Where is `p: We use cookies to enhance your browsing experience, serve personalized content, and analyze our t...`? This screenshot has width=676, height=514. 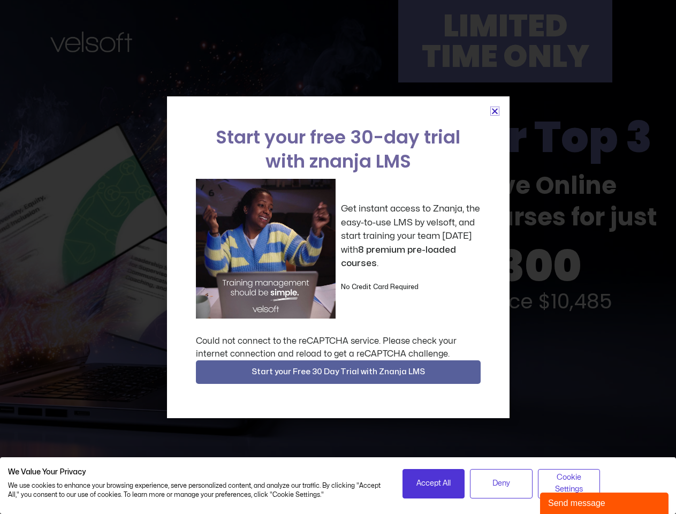 p: We use cookies to enhance your browsing experience, serve personalized content, and analyze our t... is located at coordinates (197, 490).